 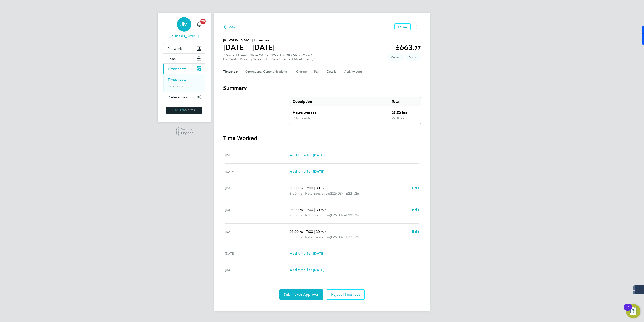 What do you see at coordinates (267, 72) in the screenshot?
I see `button: Operational Communications` at bounding box center [267, 72].